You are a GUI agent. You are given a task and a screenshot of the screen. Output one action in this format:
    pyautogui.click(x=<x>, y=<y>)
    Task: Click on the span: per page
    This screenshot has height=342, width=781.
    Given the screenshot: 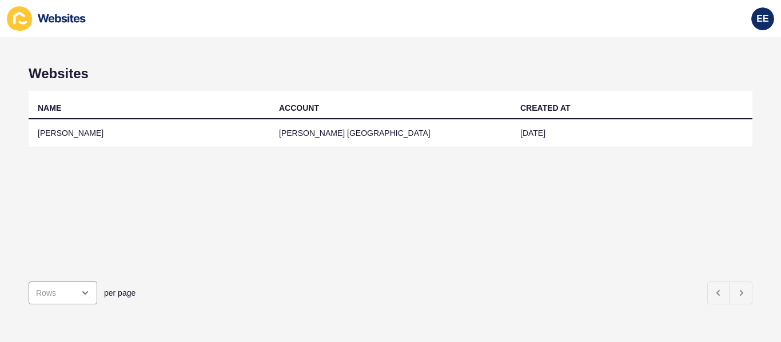 What is the action you would take?
    pyautogui.click(x=119, y=293)
    